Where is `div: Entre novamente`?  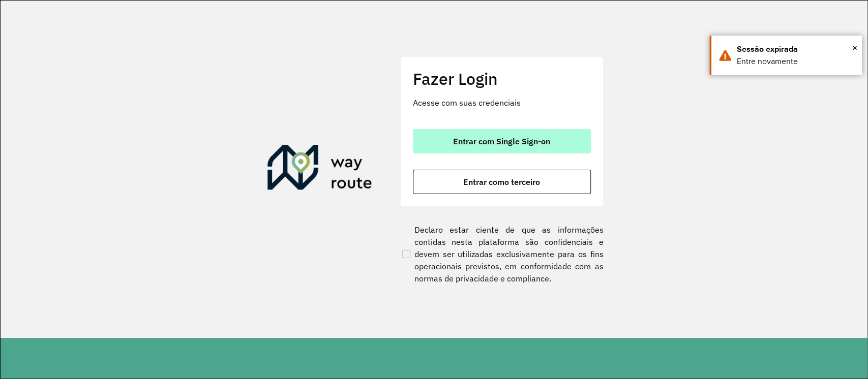
div: Entre novamente is located at coordinates (795, 61).